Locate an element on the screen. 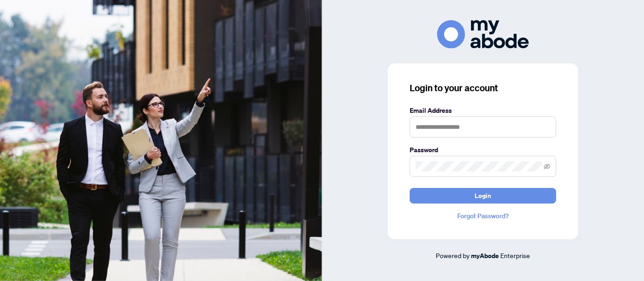 Image resolution: width=644 pixels, height=281 pixels. label: Password is located at coordinates (483, 150).